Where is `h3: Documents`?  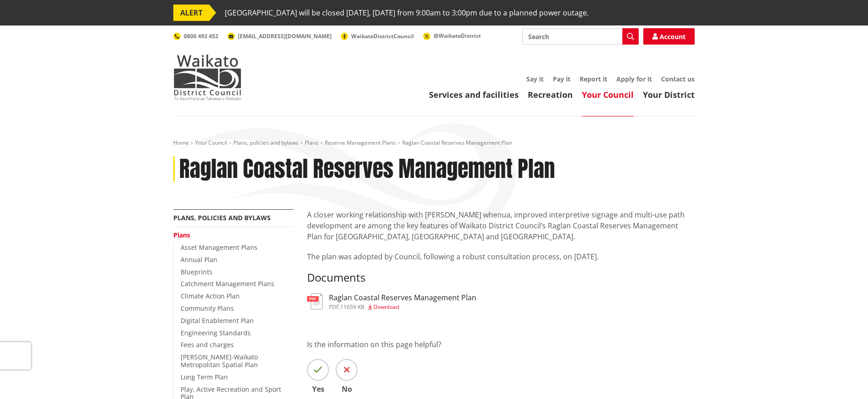 h3: Documents is located at coordinates (501, 277).